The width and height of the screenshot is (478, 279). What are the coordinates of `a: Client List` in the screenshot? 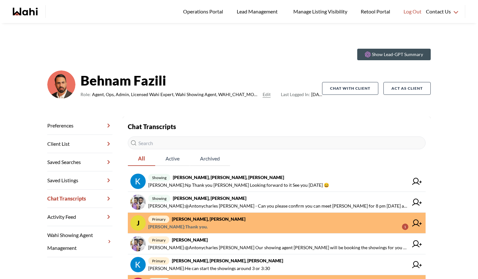 It's located at (80, 144).